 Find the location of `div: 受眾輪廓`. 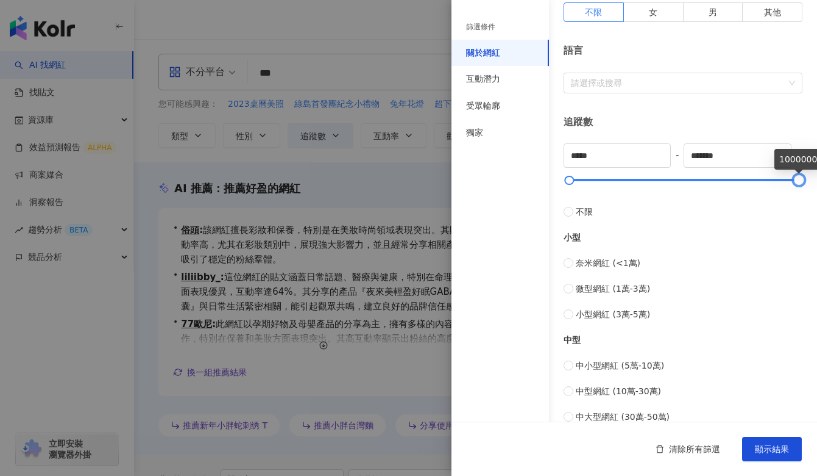

div: 受眾輪廓 is located at coordinates (483, 106).